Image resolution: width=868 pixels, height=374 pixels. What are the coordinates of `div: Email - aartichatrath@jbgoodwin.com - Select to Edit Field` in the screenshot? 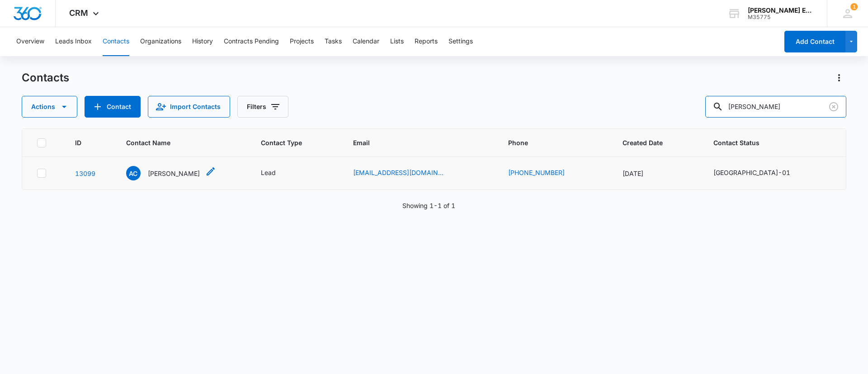 It's located at (406, 173).